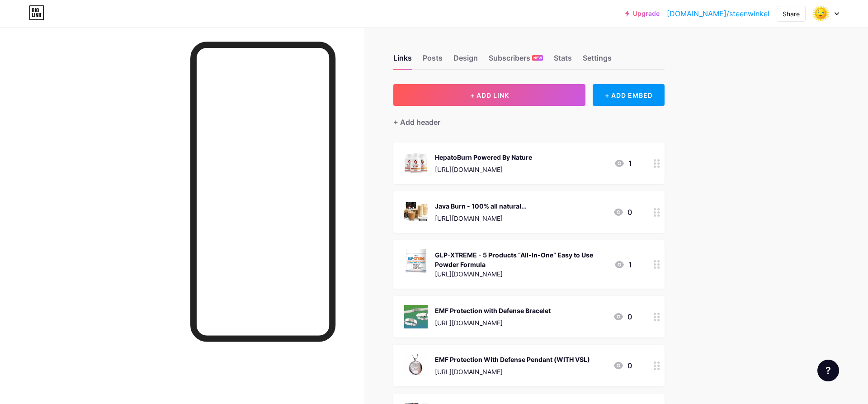 The width and height of the screenshot is (868, 404). I want to click on div: Stats, so click(563, 61).